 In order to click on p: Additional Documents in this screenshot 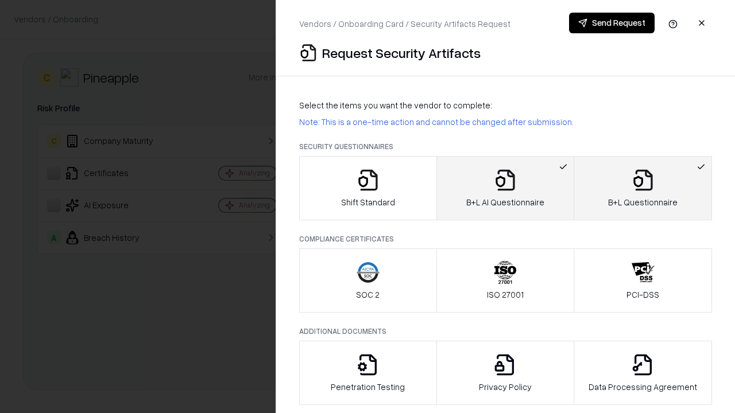, I will do `click(505, 331)`.